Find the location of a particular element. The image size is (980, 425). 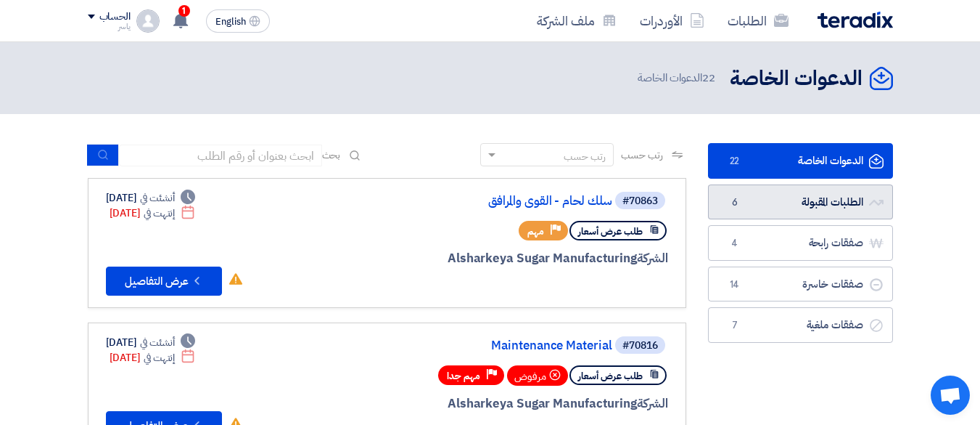

span: الدعوات الخاصة is located at coordinates (678, 78).